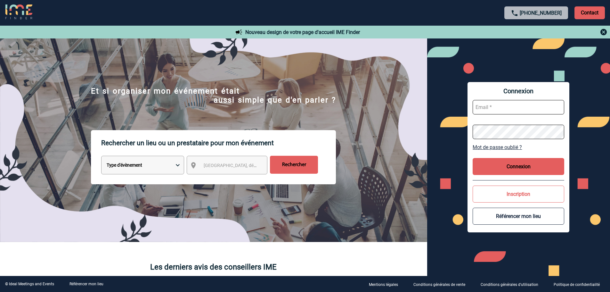 This screenshot has width=610, height=292. Describe the element at coordinates (510, 285) in the screenshot. I see `p: Conditions générales d'utilisation` at that location.